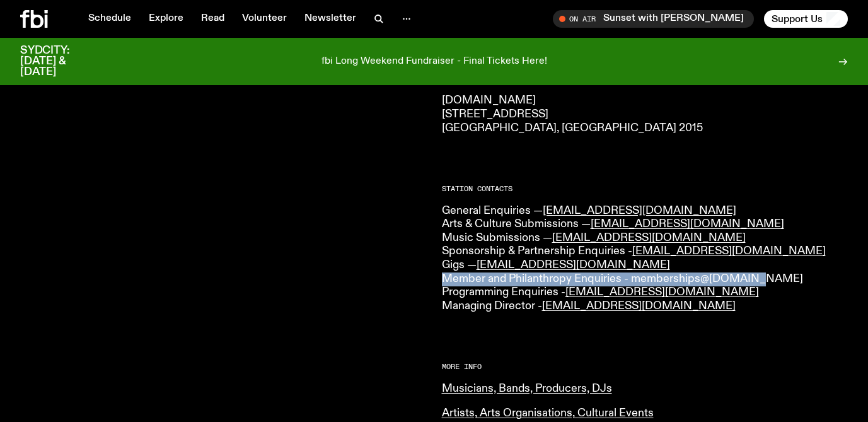 The image size is (868, 422). Describe the element at coordinates (434, 62) in the screenshot. I see `p: fbi Long Weekend Fundraiser - Final Tickets Here!` at that location.